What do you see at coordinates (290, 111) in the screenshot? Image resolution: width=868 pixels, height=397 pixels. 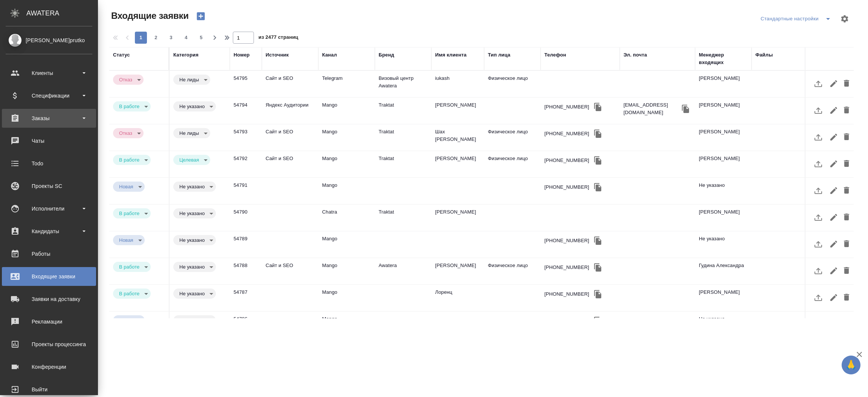 I see `td: Яндекс Аудитории` at bounding box center [290, 111].